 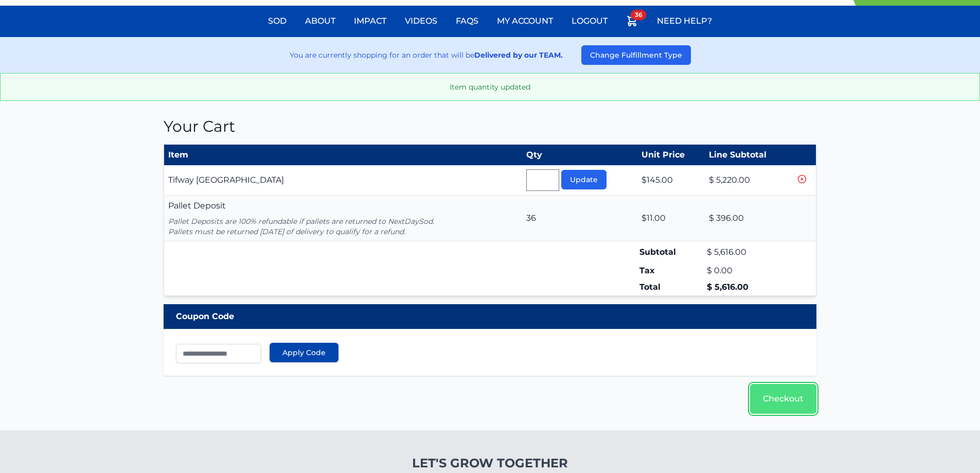 I want to click on div: Coupon Code, so click(x=491, y=317).